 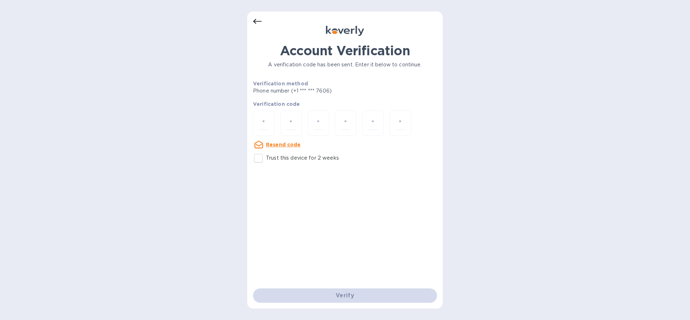 What do you see at coordinates (345, 51) in the screenshot?
I see `h1: Account Verification` at bounding box center [345, 51].